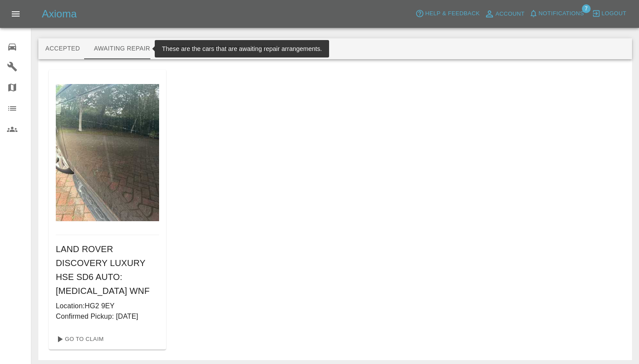  Describe the element at coordinates (226, 49) in the screenshot. I see `button: Repaired` at that location.